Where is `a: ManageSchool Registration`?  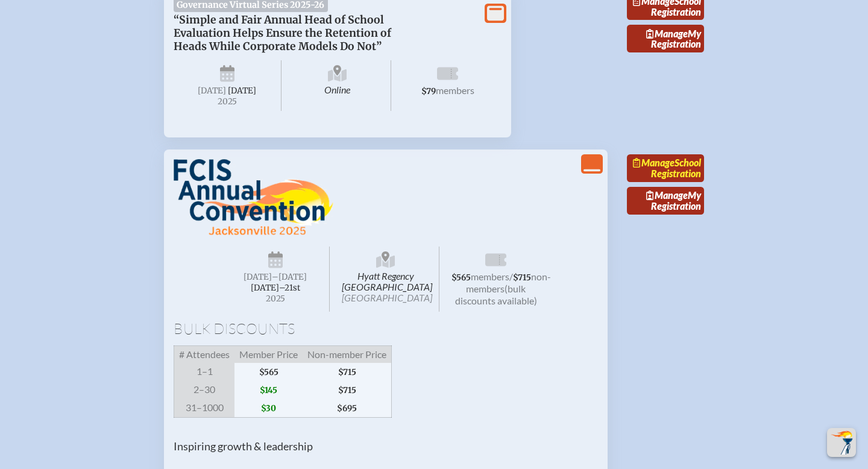
a: ManageSchool Registration is located at coordinates (666, 168).